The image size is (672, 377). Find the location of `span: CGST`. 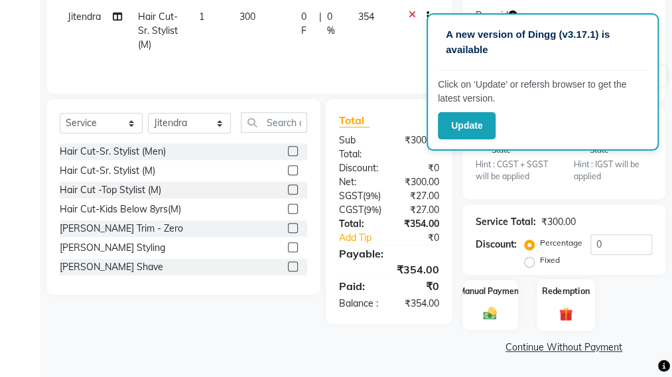

span: CGST is located at coordinates (351, 210).